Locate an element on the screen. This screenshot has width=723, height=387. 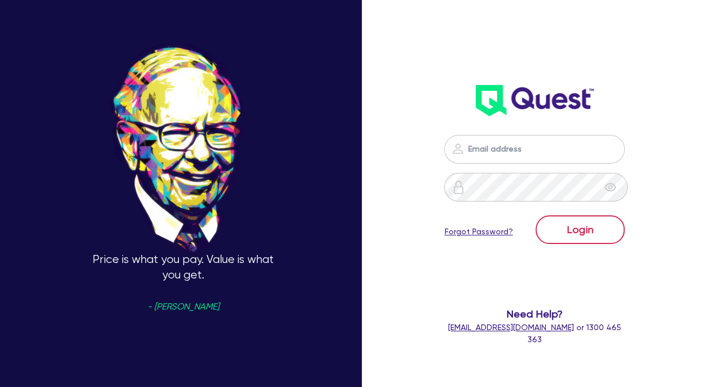
span: or 1300 465 363 is located at coordinates (534, 333).